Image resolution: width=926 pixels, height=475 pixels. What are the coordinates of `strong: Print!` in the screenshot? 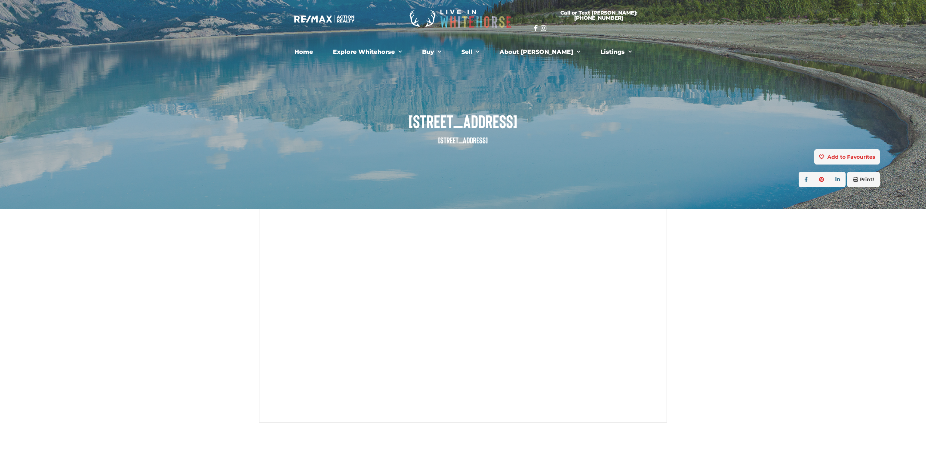 It's located at (867, 179).